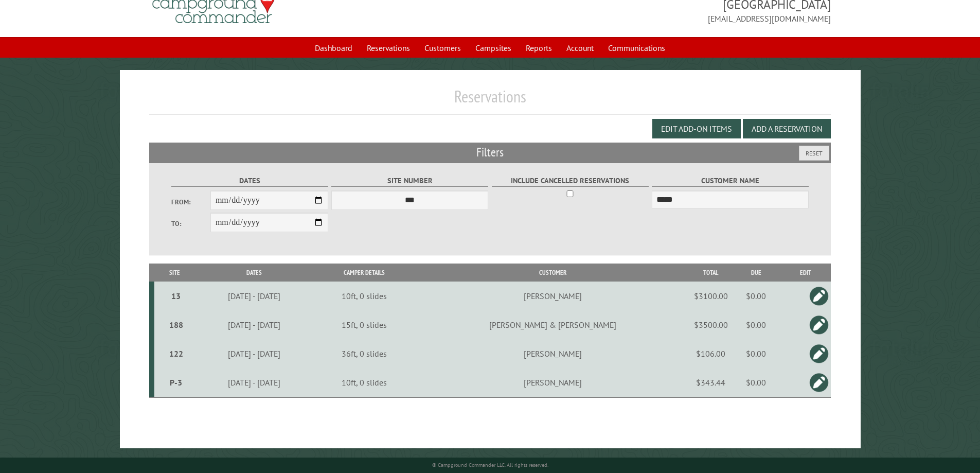  What do you see at coordinates (388, 48) in the screenshot?
I see `a: Reservations` at bounding box center [388, 48].